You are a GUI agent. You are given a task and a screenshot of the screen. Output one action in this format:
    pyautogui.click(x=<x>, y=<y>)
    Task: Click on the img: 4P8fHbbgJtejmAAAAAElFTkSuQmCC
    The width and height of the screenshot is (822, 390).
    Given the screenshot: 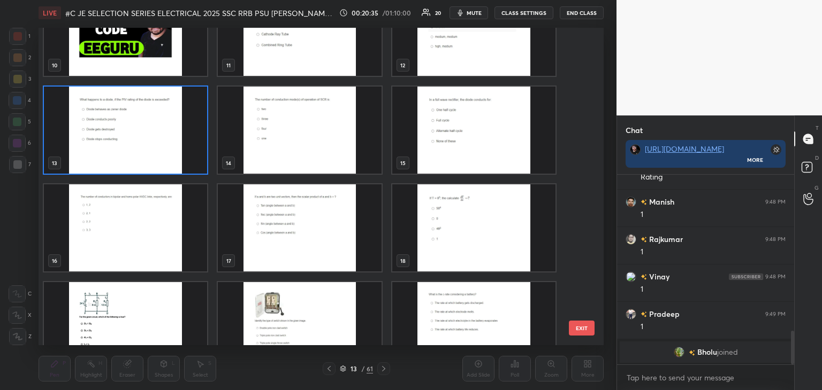 What is the action you would take?
    pyautogui.click(x=746, y=277)
    